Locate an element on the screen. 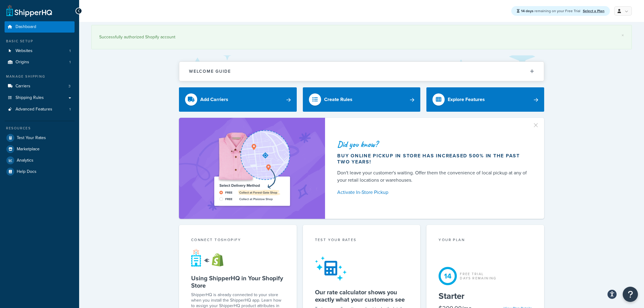 This screenshot has width=644, height=308. span: Dashboard is located at coordinates (26, 27).